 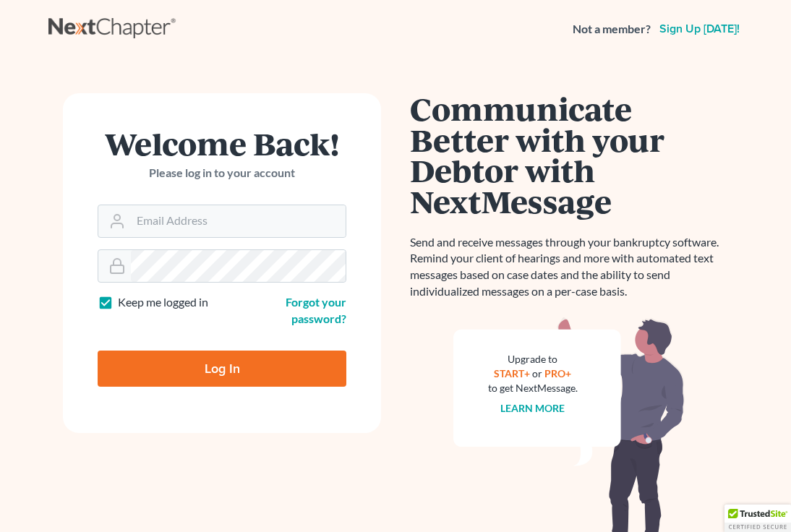 I want to click on div: to get NextMessage., so click(x=533, y=388).